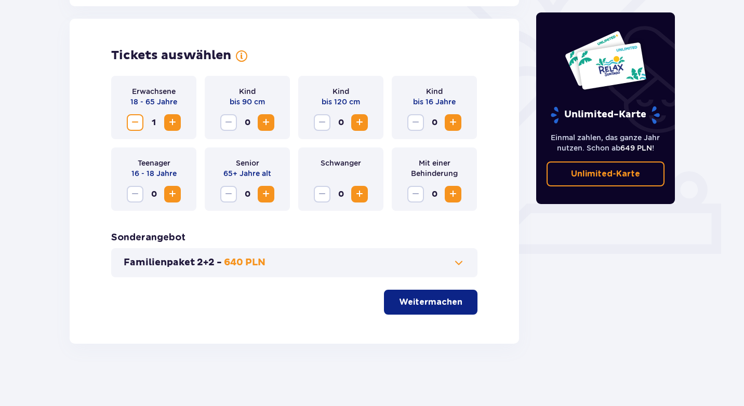 The width and height of the screenshot is (744, 406). What do you see at coordinates (341, 163) in the screenshot?
I see `font: Schwanger` at bounding box center [341, 163].